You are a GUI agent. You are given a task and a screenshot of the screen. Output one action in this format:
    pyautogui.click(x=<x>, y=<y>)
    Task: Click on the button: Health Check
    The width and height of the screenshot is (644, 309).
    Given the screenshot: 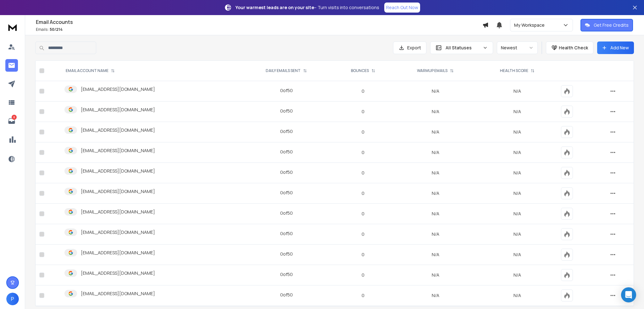 What is the action you would take?
    pyautogui.click(x=569, y=47)
    